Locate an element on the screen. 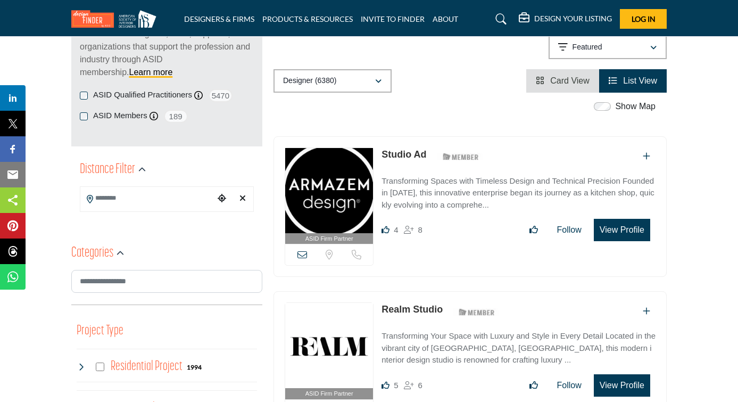 The height and width of the screenshot is (402, 738). label: ASID Qualified Practitioners is located at coordinates (143, 95).